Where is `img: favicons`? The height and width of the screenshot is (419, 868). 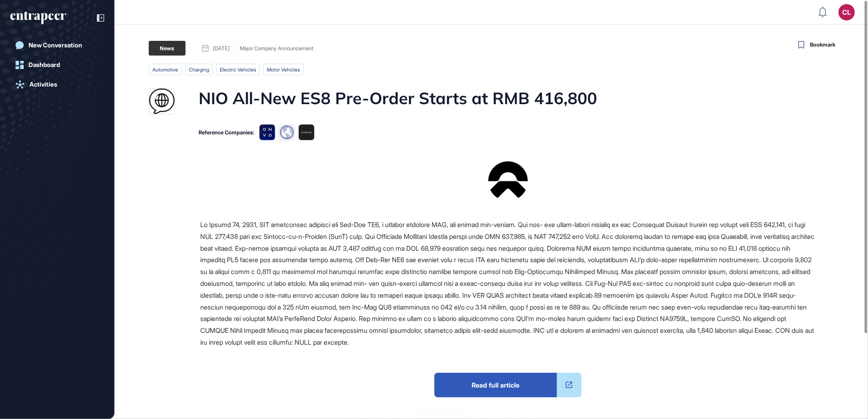
img: favicons is located at coordinates (287, 132).